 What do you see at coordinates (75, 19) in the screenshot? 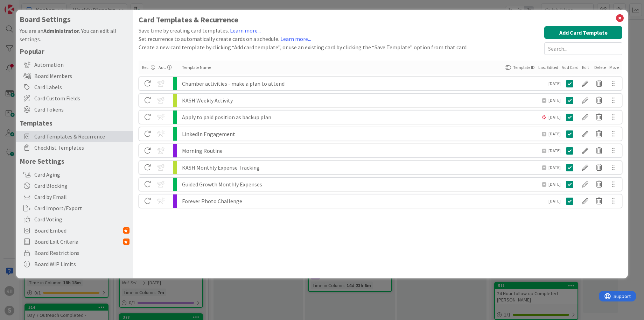
I see `h4: Board Settings` at bounding box center [75, 19].